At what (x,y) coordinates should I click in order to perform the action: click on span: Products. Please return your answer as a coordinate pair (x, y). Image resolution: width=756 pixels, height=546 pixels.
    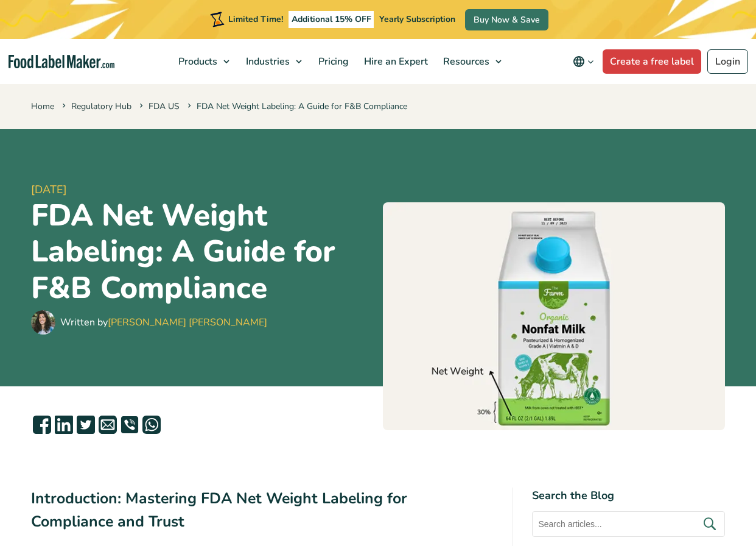
    Looking at the image, I should click on (196, 61).